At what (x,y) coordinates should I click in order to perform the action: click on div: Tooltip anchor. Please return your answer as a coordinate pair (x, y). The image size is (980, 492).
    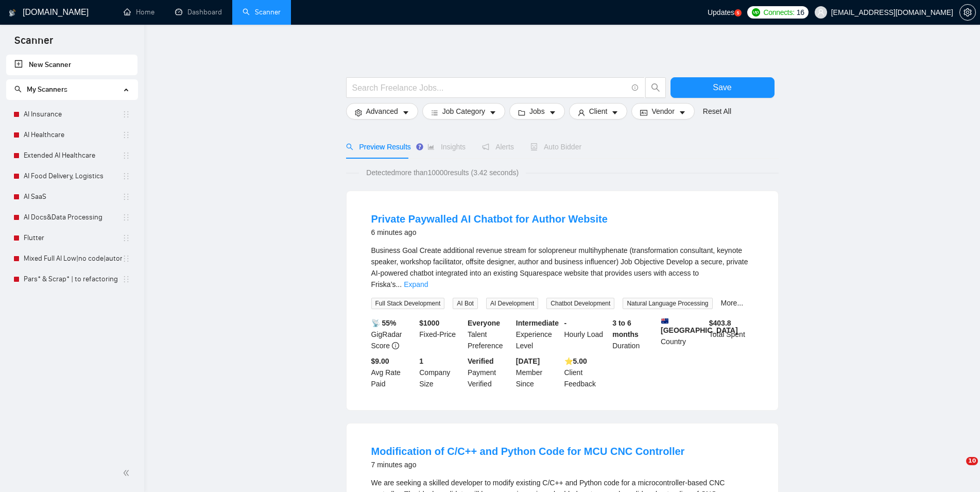
    Looking at the image, I should click on (420, 147).